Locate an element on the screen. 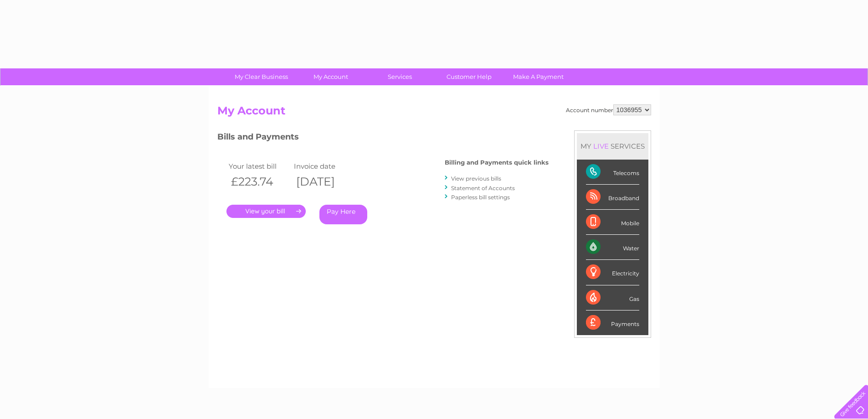 The image size is (868, 419). th: £223.74 is located at coordinates (259, 181).